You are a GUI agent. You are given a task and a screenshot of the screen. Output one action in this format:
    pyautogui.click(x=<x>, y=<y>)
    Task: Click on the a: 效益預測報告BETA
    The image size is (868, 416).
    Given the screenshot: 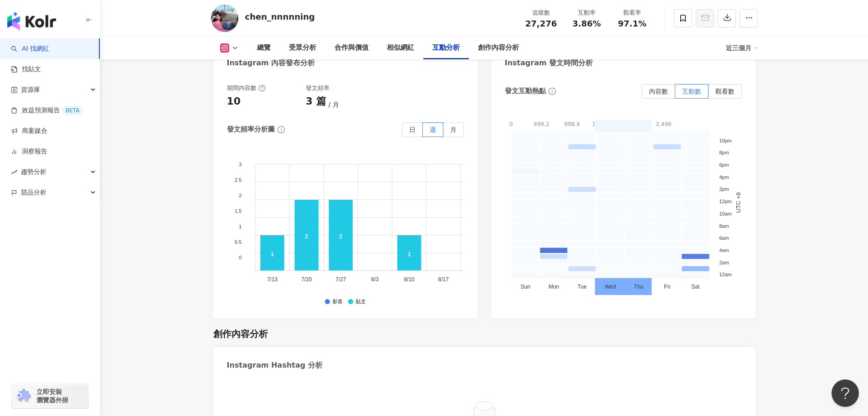 What is the action you would take?
    pyautogui.click(x=47, y=111)
    